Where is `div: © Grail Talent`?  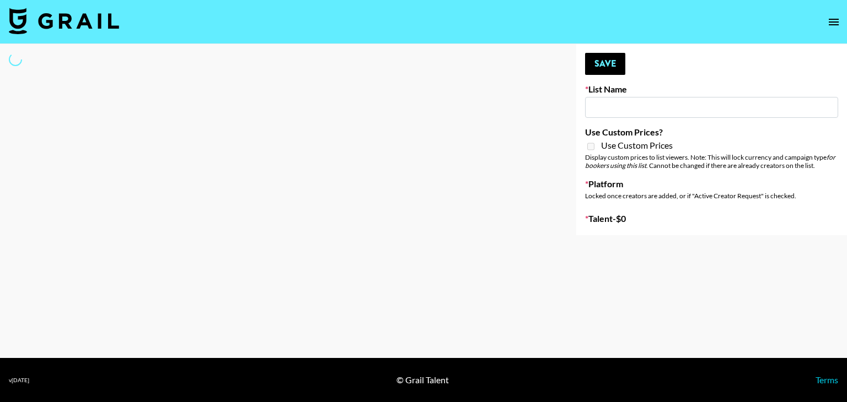 div: © Grail Talent is located at coordinates (422, 380).